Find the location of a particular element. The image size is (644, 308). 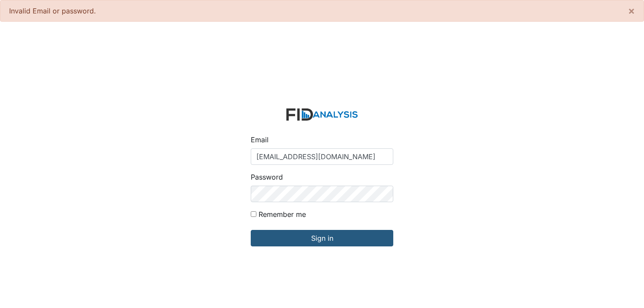

label: Email is located at coordinates (259, 140).